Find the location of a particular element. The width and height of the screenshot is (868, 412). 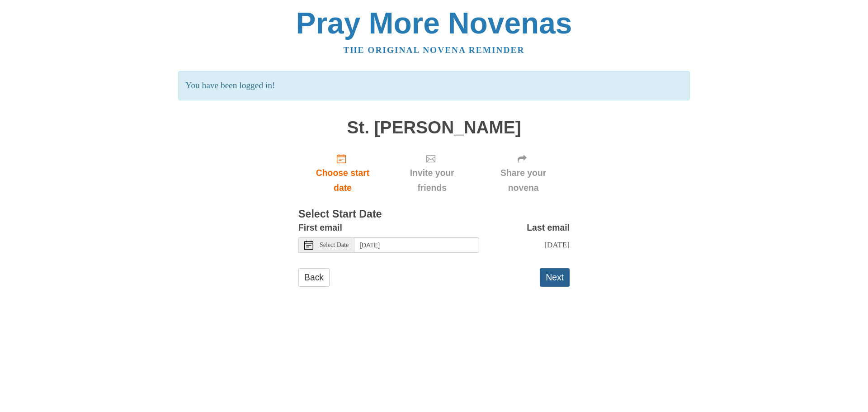

p: You have been logged in! is located at coordinates (433, 85).